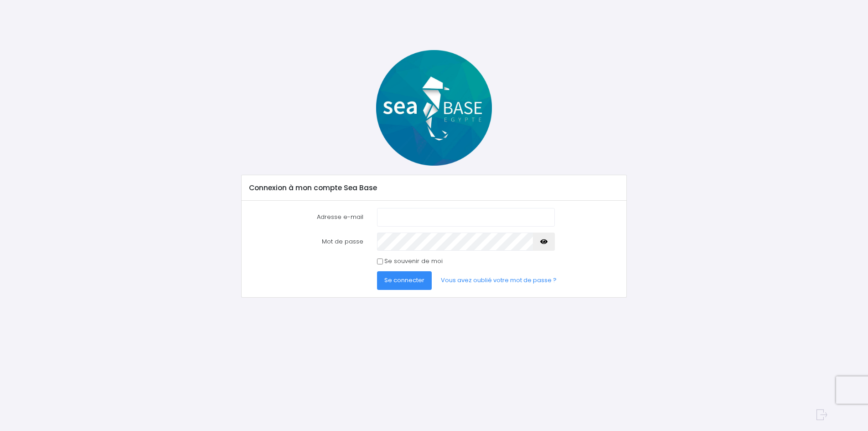 This screenshot has height=431, width=868. I want to click on label: Se souvenir de moi, so click(413, 261).